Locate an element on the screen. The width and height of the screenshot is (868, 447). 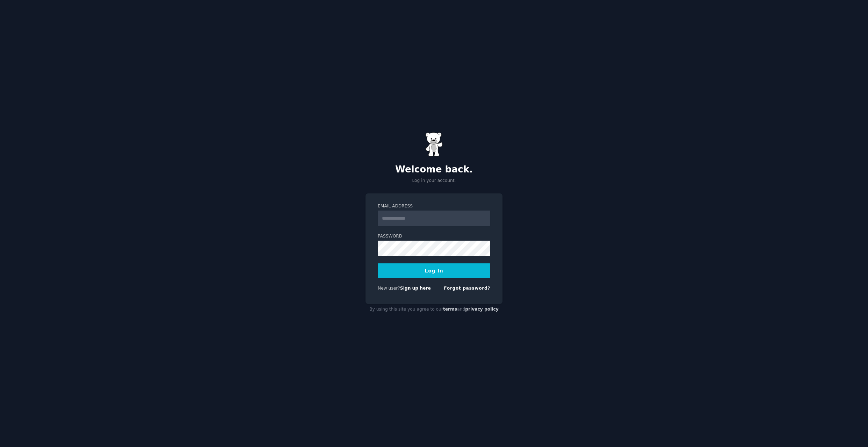
a: Forgot password? is located at coordinates (467, 288).